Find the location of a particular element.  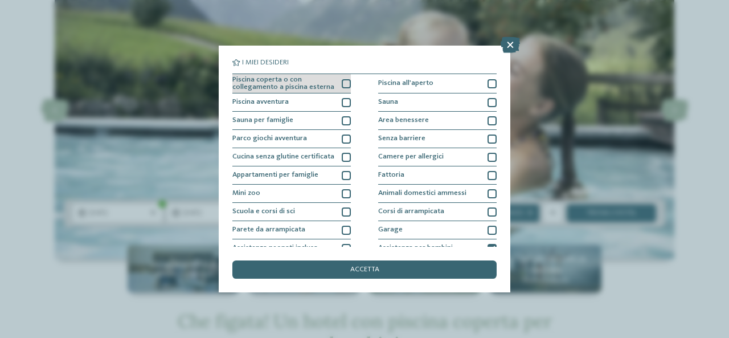

span: I miei desideri is located at coordinates (265, 63).